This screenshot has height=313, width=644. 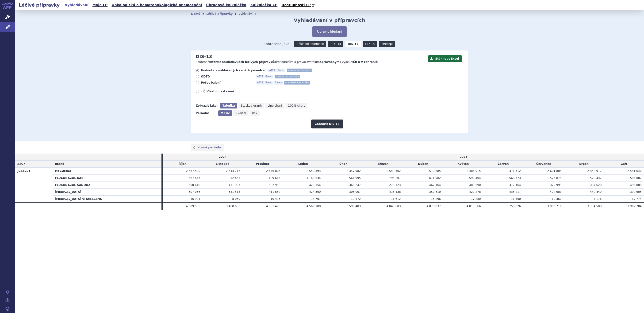 What do you see at coordinates (313, 178) in the screenshot?
I see `span: 1 148 634` at bounding box center [313, 178].